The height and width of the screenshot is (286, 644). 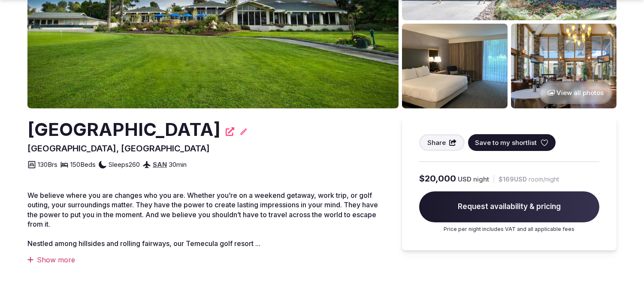 What do you see at coordinates (505, 142) in the screenshot?
I see `span: Save to my shortlist` at bounding box center [505, 142].